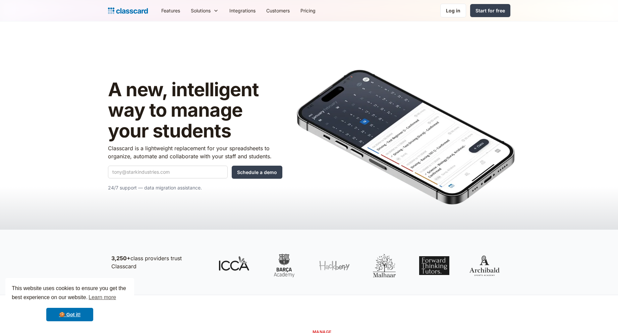 The width and height of the screenshot is (618, 333). Describe the element at coordinates (308, 10) in the screenshot. I see `a: Pricing` at that location.